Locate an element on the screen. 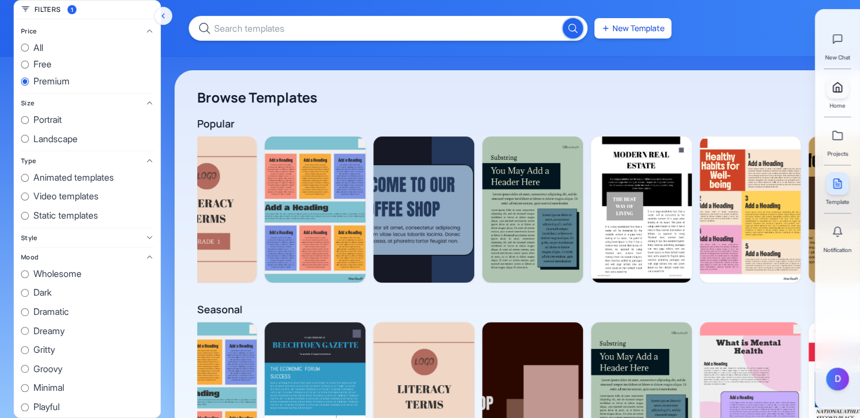  span: Animated templates is located at coordinates (74, 178).